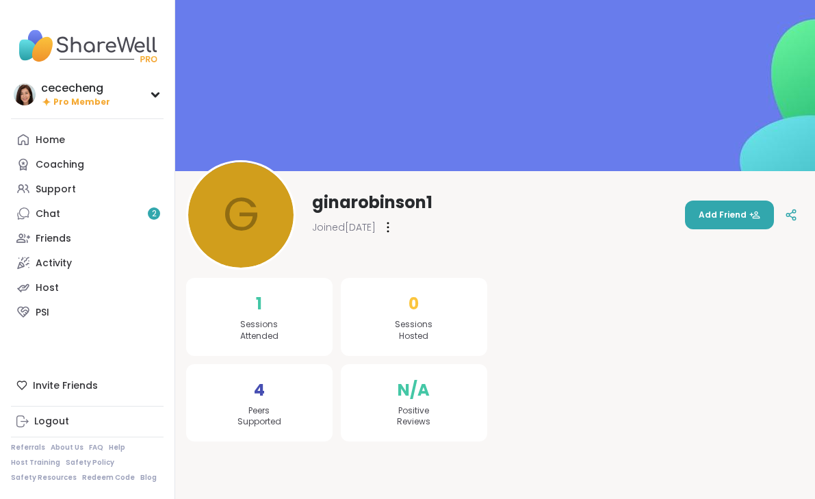 Image resolution: width=815 pixels, height=499 pixels. What do you see at coordinates (87, 263) in the screenshot?
I see `a: Activity` at bounding box center [87, 263].